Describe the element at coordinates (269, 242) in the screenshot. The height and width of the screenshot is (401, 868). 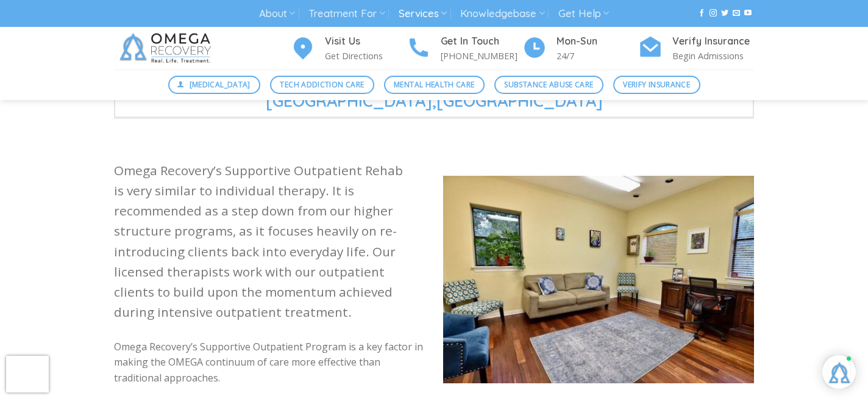
I see `p: Omega Recovery’s Supportive Outpatient Rehab is very similar to individual therapy. It is recomme...` at that location.